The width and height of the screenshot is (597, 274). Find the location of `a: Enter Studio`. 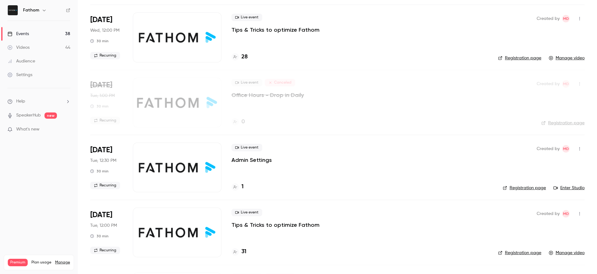

a: Enter Studio is located at coordinates (569, 188).